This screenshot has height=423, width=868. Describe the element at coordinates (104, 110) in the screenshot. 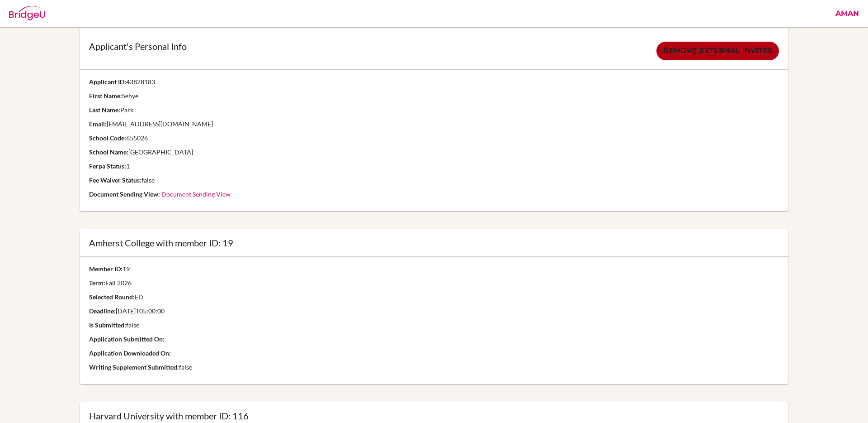

I see `strong: Last Name:` at that location.